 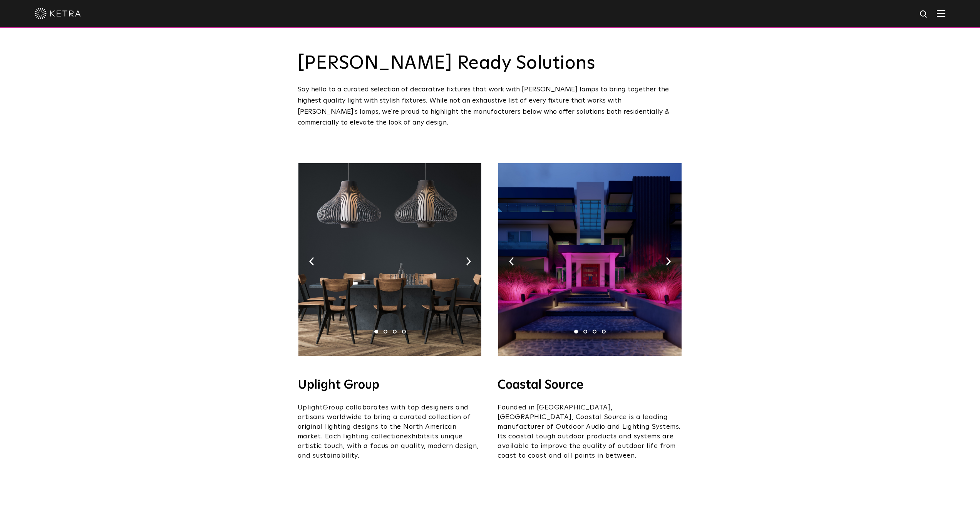 What do you see at coordinates (941, 13) in the screenshot?
I see `img: Hamburger%20Nav.svg` at bounding box center [941, 13].